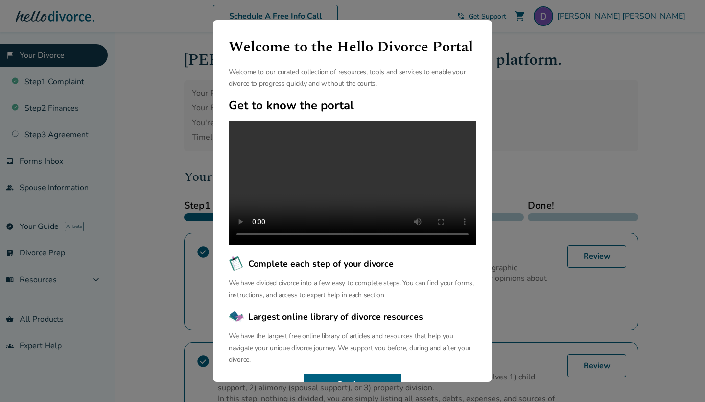 The width and height of the screenshot is (705, 402). Describe the element at coordinates (353, 289) in the screenshot. I see `p: We have divided divorce into a few easy to complete steps. You can find your forms, instructions,...` at that location.